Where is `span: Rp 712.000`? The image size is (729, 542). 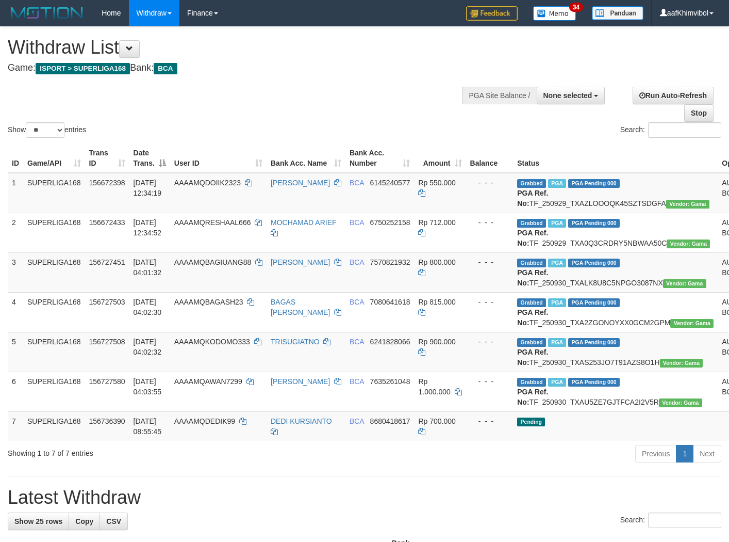 span: Rp 712.000 is located at coordinates (437, 222).